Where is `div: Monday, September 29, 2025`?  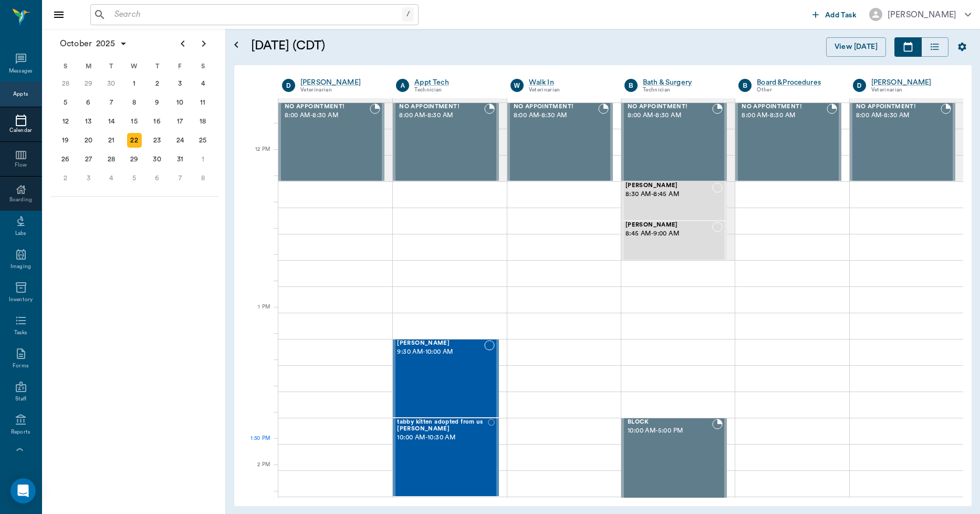
div: Monday, September 29, 2025 is located at coordinates (88, 84).